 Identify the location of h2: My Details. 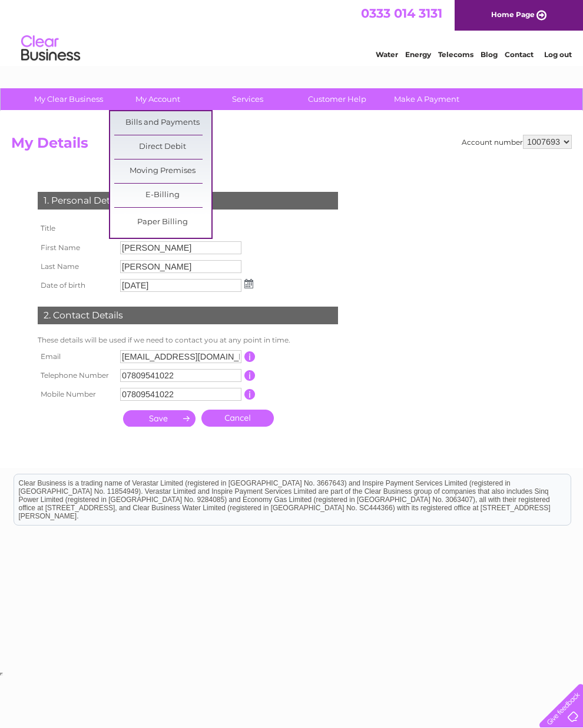
(292, 146).